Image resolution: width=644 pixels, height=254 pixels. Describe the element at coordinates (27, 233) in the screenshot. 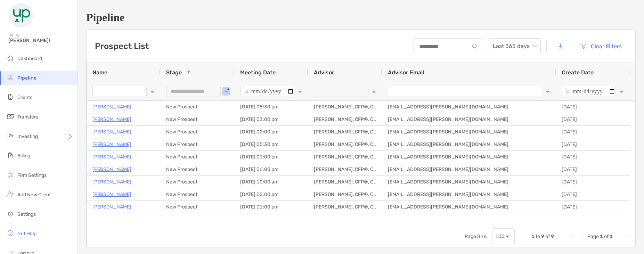

I see `span: Get Help` at that location.